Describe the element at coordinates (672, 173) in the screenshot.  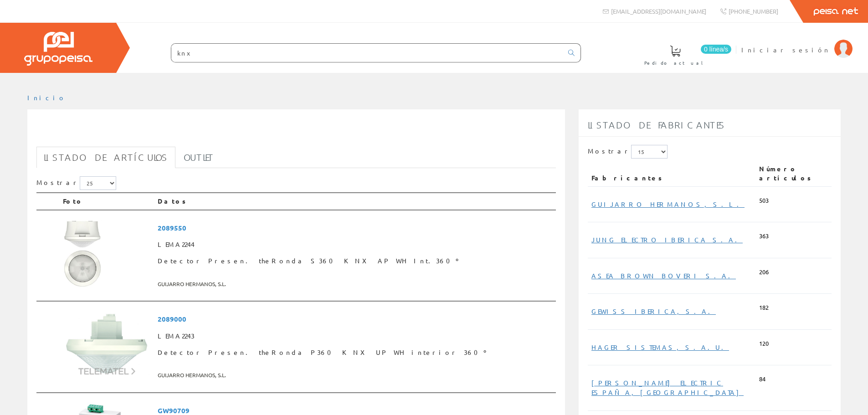
I see `th: Fabricantes` at that location.